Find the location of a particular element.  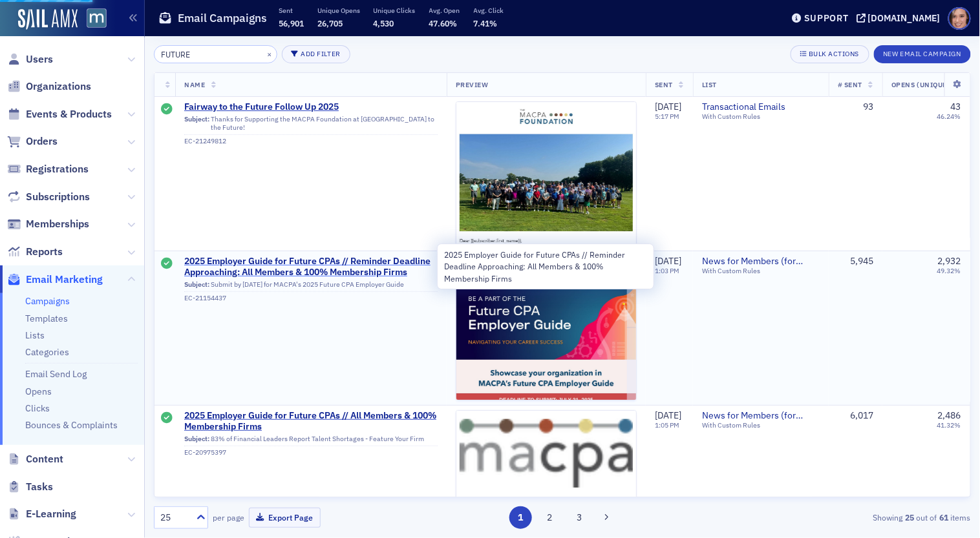

span: Events & Products is located at coordinates (69, 114).